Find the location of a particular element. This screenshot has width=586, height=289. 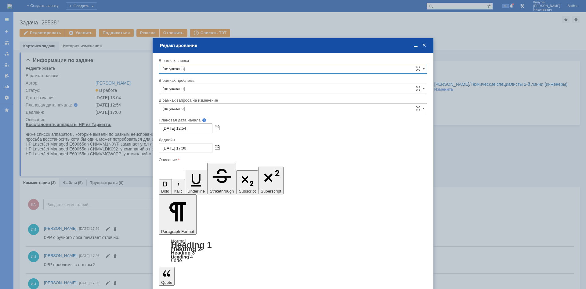

a: Heading 4 is located at coordinates (182, 257).